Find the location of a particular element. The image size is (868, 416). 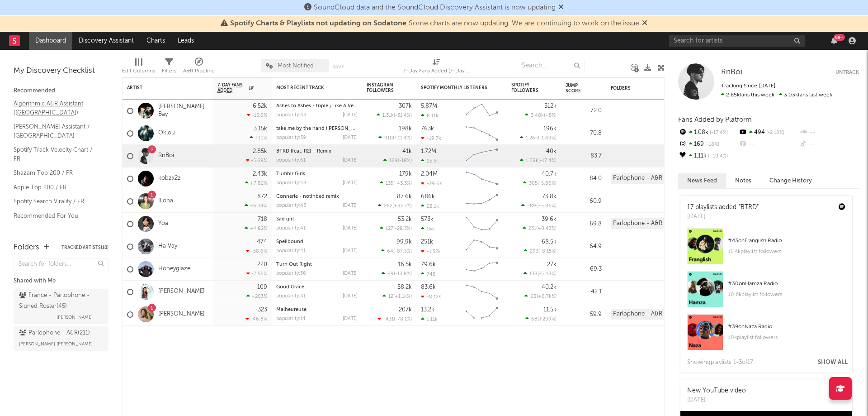

a: Apple Top 200 / FR is located at coordinates (56, 187).